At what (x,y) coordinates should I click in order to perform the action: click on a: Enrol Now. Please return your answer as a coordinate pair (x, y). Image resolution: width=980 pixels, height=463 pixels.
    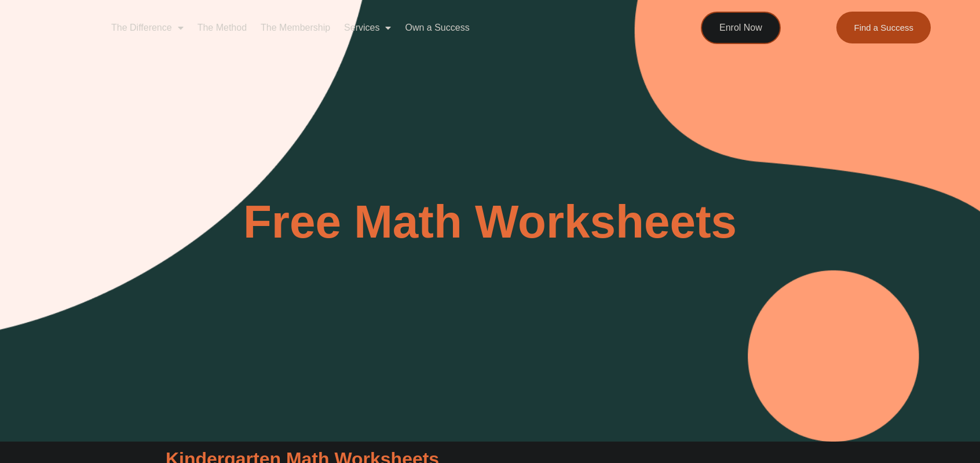
    Looking at the image, I should click on (741, 28).